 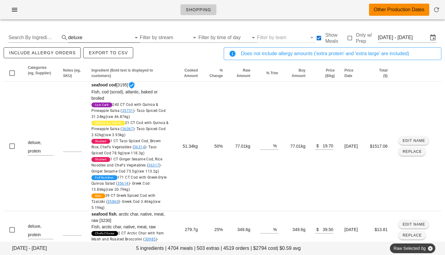 What do you see at coordinates (113, 201) in the screenshot?
I see `a: 35860` at bounding box center [113, 201].